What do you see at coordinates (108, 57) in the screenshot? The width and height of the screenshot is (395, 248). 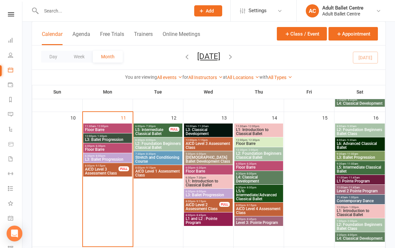 I see `button: Month` at bounding box center [108, 57].